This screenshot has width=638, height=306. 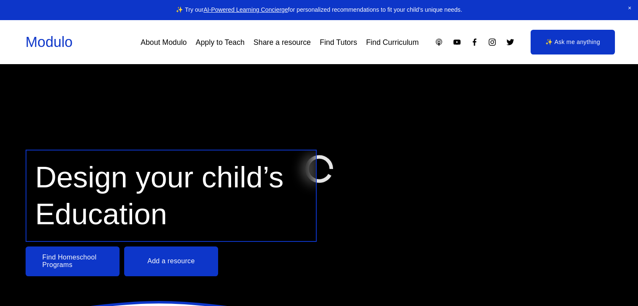 What do you see at coordinates (392, 42) in the screenshot?
I see `a: Find Curriculum` at bounding box center [392, 42].